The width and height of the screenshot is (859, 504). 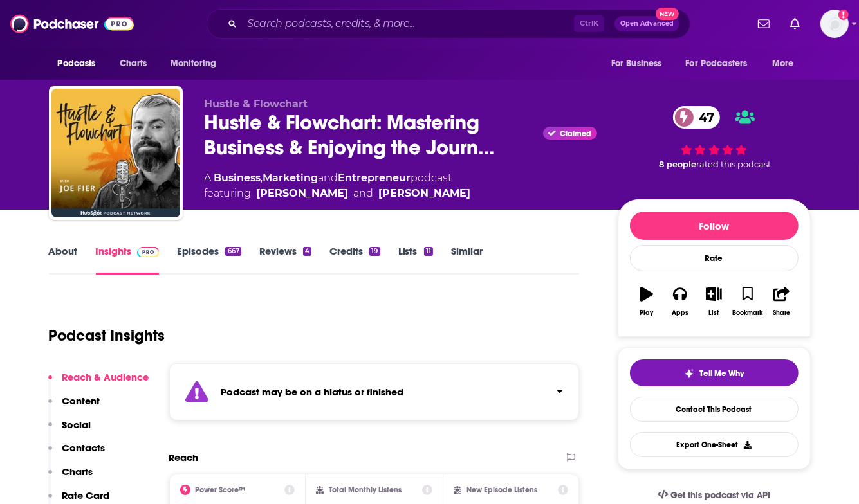 What do you see at coordinates (843, 15) in the screenshot?
I see `svg: Add a profile image` at bounding box center [843, 15].